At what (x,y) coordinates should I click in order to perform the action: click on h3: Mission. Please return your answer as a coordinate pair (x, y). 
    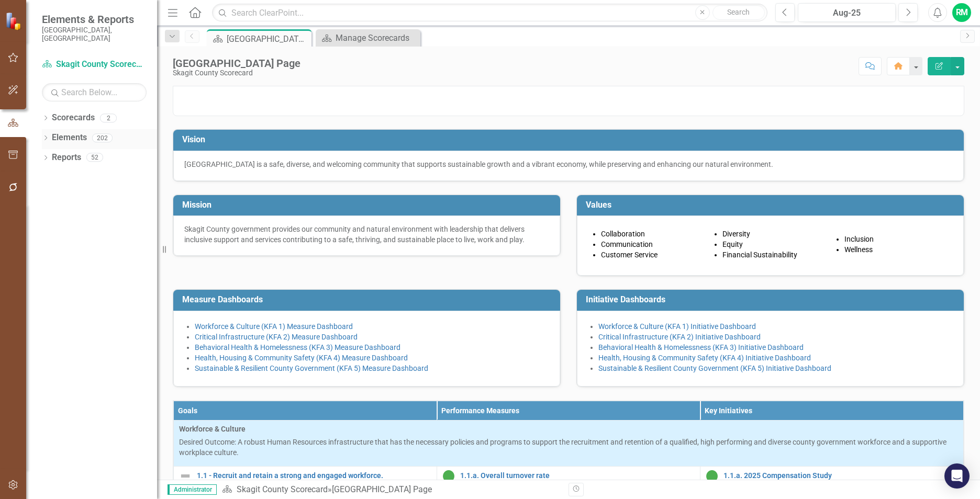
    Looking at the image, I should click on (369, 205).